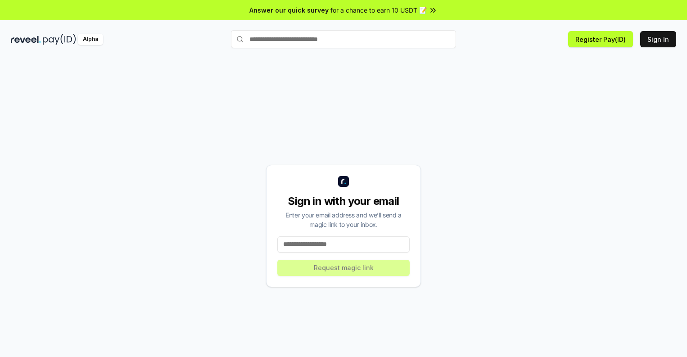 Image resolution: width=687 pixels, height=357 pixels. Describe the element at coordinates (379, 10) in the screenshot. I see `span: for a chance to earn 10 USDT 📝` at that location.